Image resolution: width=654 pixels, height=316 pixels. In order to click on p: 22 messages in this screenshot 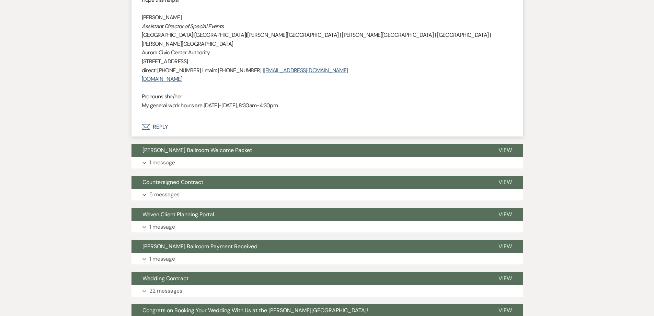, I will do `click(166, 291)`.